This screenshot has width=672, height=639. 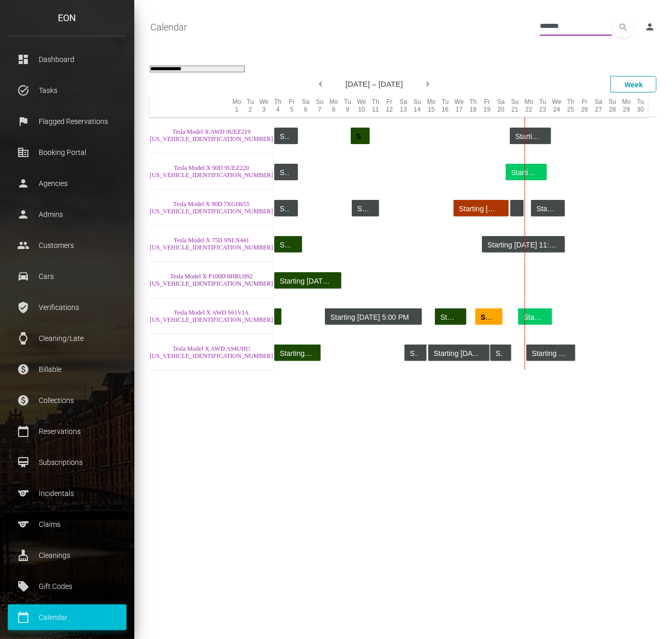 What do you see at coordinates (212, 243) in the screenshot?
I see `td: Tesla Model X 75D 9NLN441 5YJXCBE29HF044586` at bounding box center [212, 243].